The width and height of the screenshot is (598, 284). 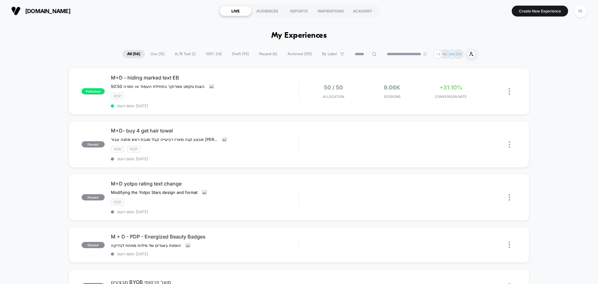 I want to click on p: MM, so click(x=452, y=54).